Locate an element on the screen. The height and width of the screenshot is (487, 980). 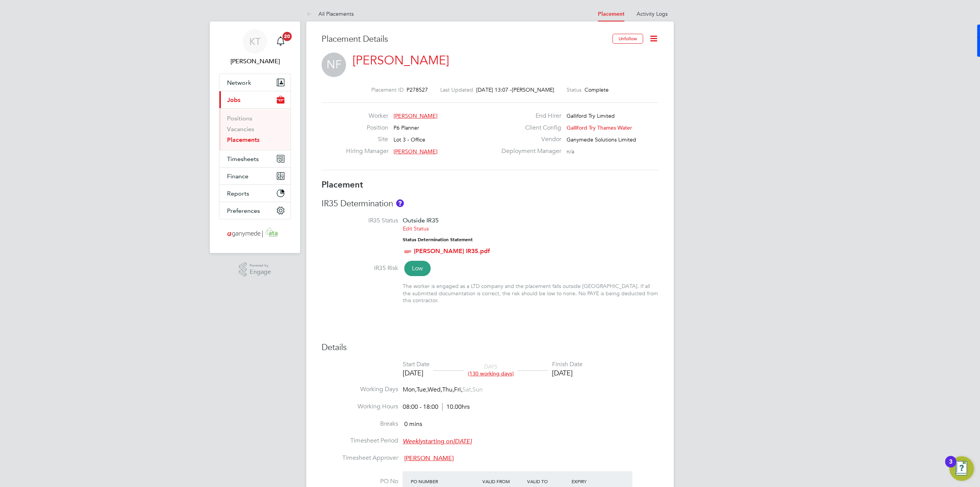
span: Katie Townend is located at coordinates (255, 62).